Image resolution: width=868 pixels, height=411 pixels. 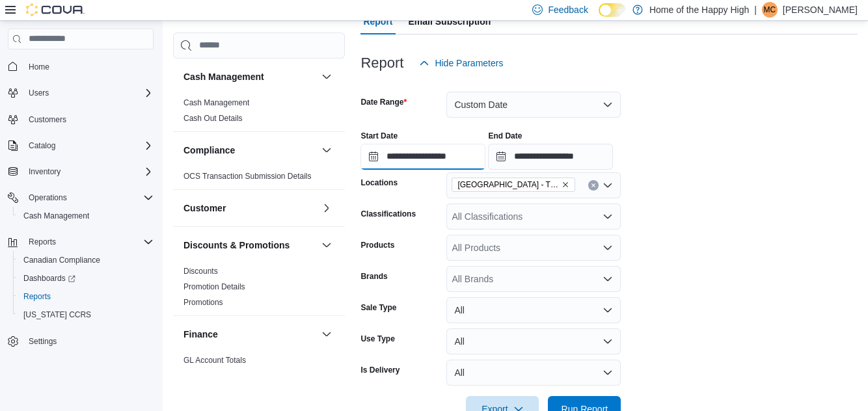 I want to click on h3: Finance, so click(x=200, y=334).